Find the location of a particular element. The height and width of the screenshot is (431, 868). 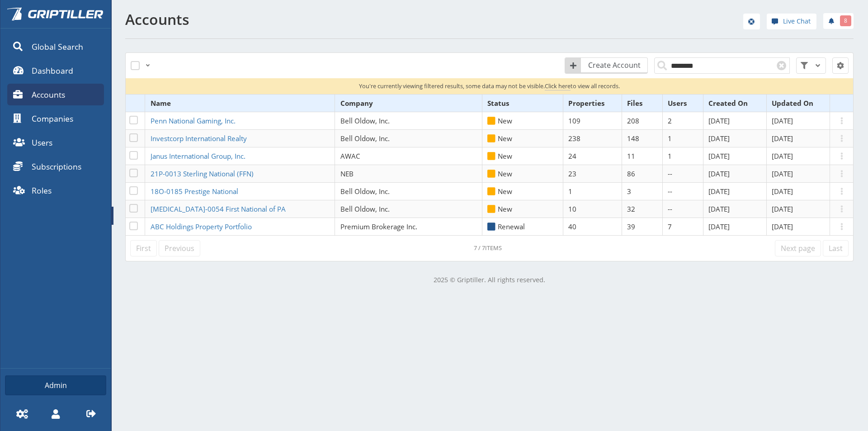

span: 21P-0013 Sterling National (FFN) is located at coordinates (202, 174).